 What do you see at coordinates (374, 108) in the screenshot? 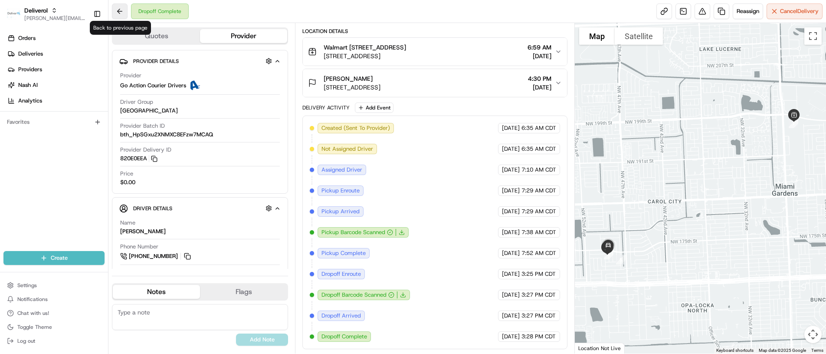
I see `button: Add Event` at bounding box center [374, 108].